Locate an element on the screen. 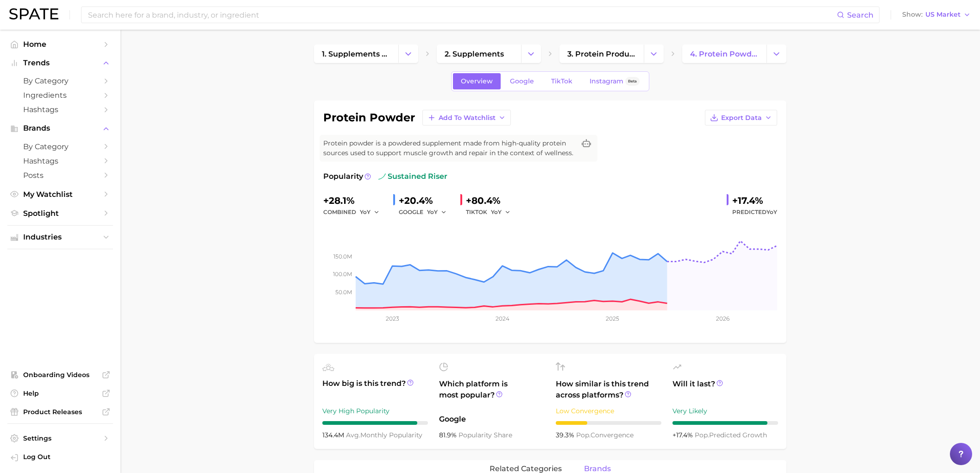 This screenshot has height=473, width=980. tspan: 2026 is located at coordinates (723, 319).